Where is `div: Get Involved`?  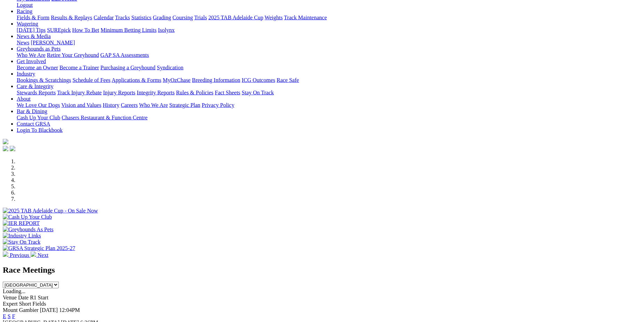 div: Get Involved is located at coordinates (329, 68).